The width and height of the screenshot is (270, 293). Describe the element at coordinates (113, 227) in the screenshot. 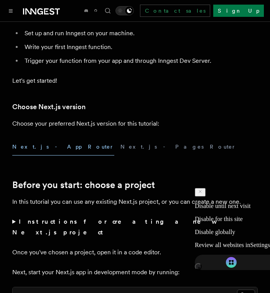

I see `strong: Instructions for creating a new Next.js project` at that location.